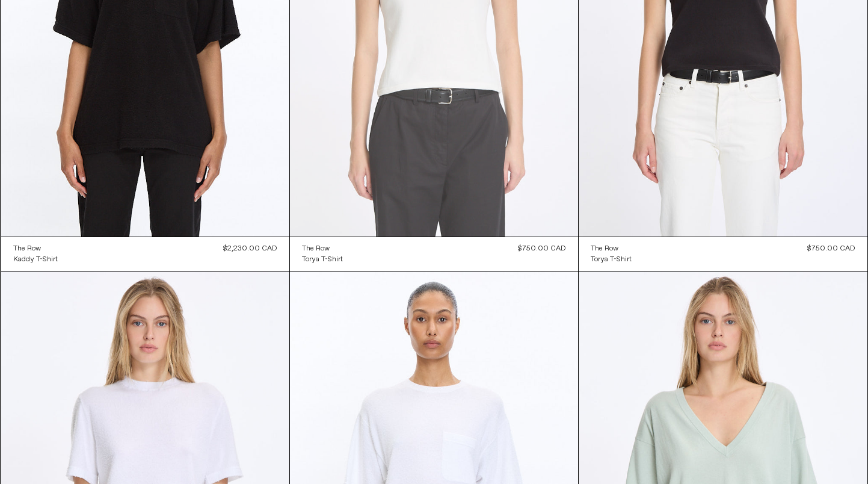 Image resolution: width=868 pixels, height=484 pixels. What do you see at coordinates (251, 248) in the screenshot?
I see `div: $2,230.00 CAD` at bounding box center [251, 248].